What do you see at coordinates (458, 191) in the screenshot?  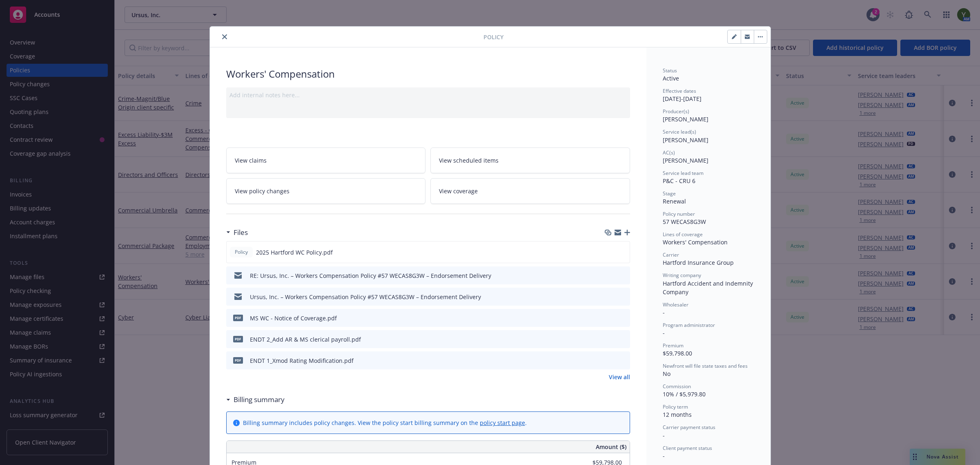 I see `span: View coverage` at bounding box center [458, 191].